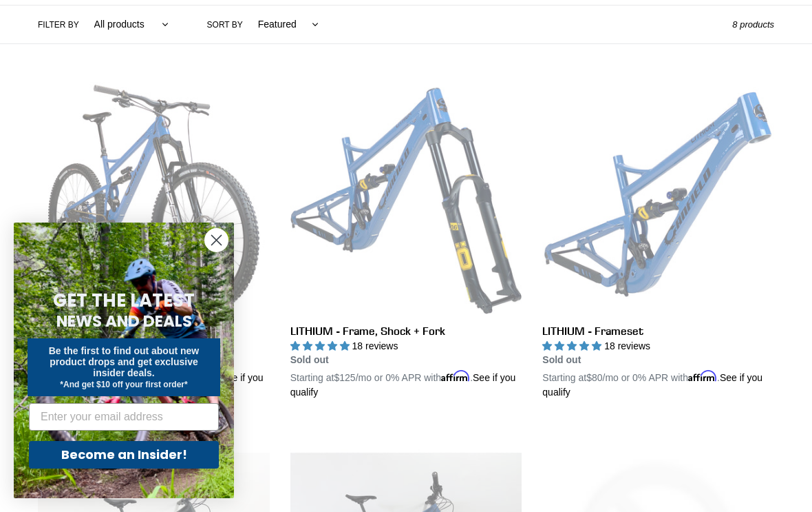 The image size is (812, 512). Describe the element at coordinates (124, 417) in the screenshot. I see `input: Enter your email address` at that location.